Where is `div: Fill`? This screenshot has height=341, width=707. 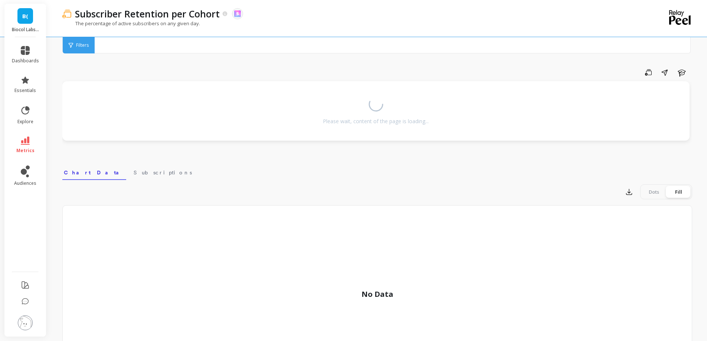 div: Fill is located at coordinates (678, 192).